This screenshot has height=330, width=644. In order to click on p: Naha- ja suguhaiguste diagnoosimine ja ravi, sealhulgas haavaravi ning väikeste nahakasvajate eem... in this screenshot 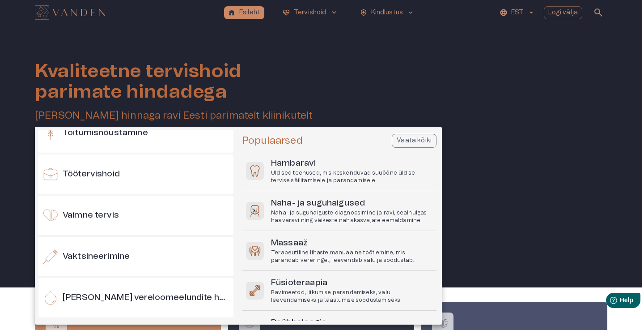, I will do `click(352, 217)`.